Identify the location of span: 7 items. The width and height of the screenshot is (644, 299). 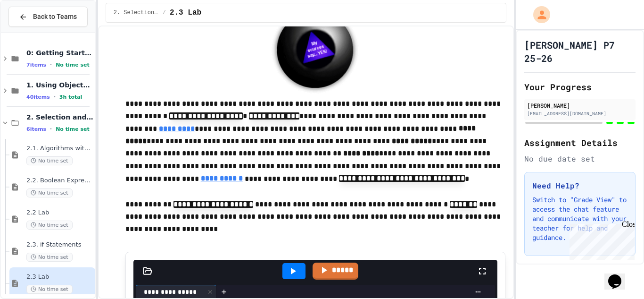
(37, 64).